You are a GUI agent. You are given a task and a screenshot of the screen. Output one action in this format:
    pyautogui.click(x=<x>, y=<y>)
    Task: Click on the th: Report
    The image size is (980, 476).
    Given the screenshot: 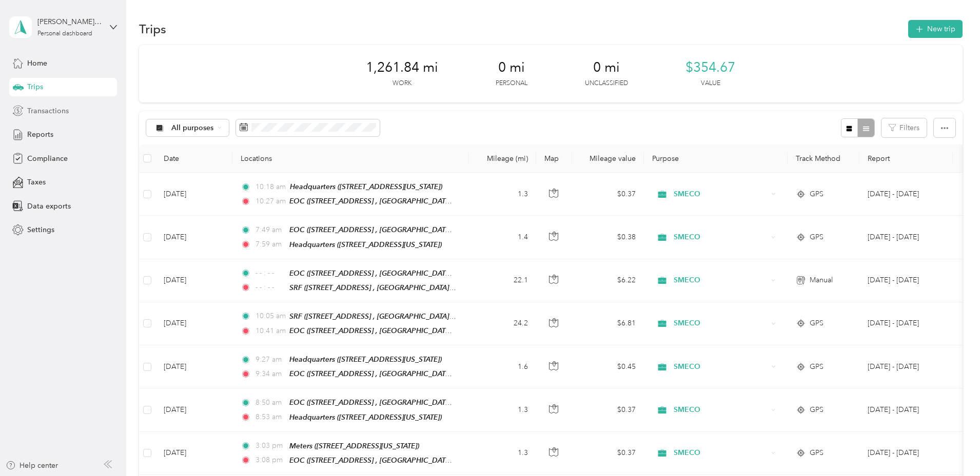 What is the action you would take?
    pyautogui.click(x=906, y=158)
    